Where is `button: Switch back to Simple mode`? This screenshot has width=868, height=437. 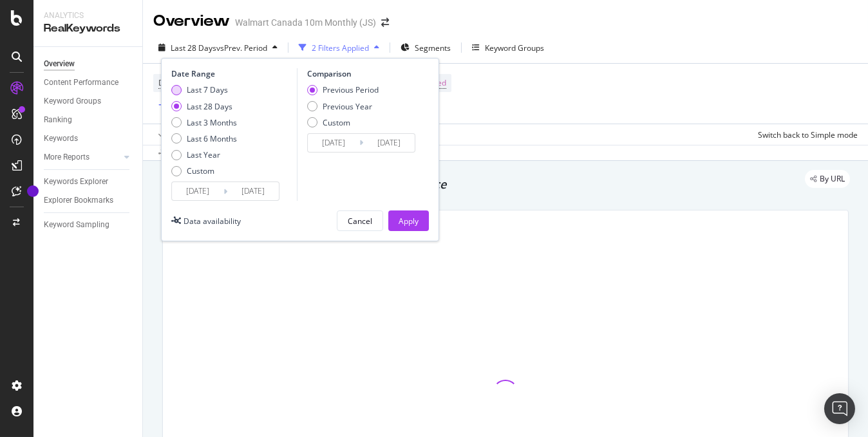 button: Switch back to Simple mode is located at coordinates (805, 135).